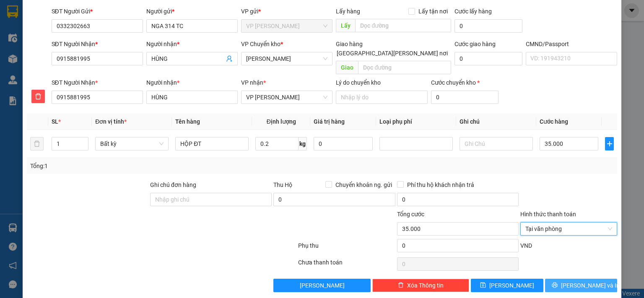 This screenshot has width=644, height=298. I want to click on span: Thu Hộ, so click(283, 185).